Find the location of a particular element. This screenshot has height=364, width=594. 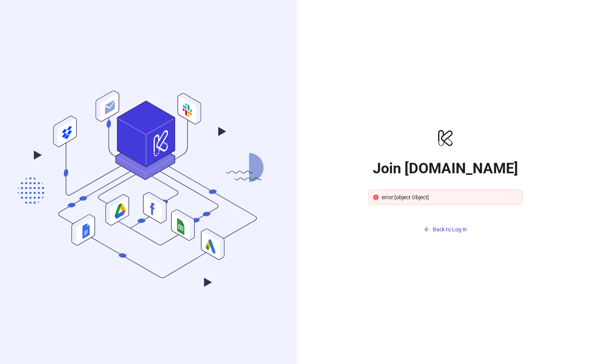

button: Back to Log in is located at coordinates (446, 230).